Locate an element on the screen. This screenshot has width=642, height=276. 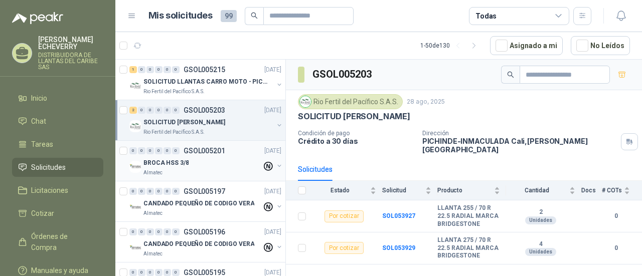
span: Solicitudes is located at coordinates (48, 167).